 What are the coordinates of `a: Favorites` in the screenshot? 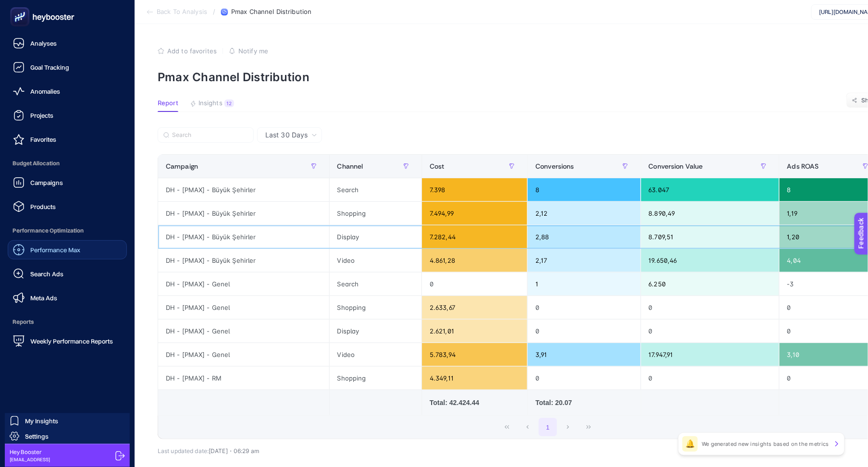 It's located at (67, 139).